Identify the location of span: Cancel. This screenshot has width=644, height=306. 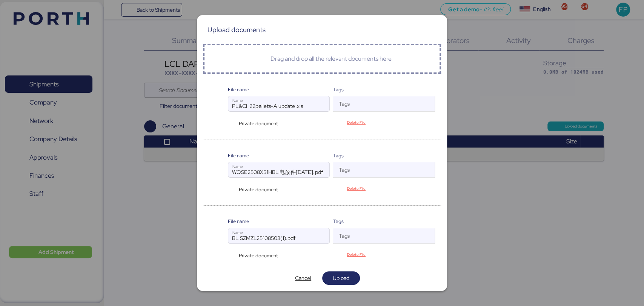
(303, 278).